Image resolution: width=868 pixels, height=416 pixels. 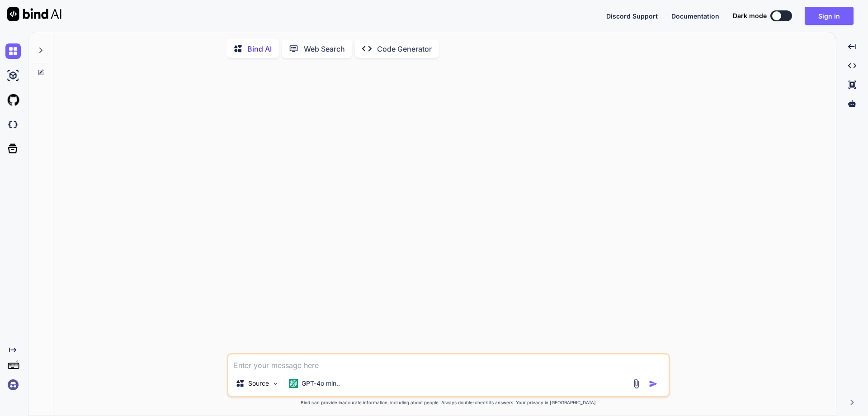 I want to click on p: Bind can provide inaccurate information, including about people. Always double-check its answers...., so click(x=449, y=402).